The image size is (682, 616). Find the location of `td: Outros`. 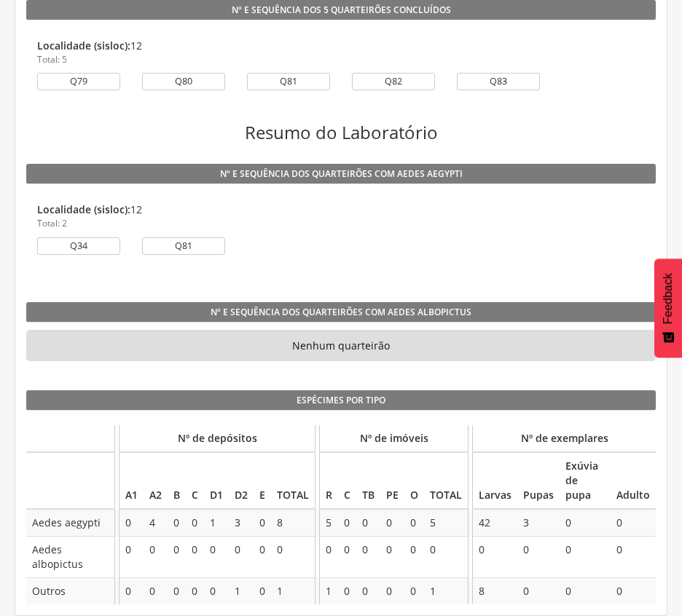

td: Outros is located at coordinates (71, 591).